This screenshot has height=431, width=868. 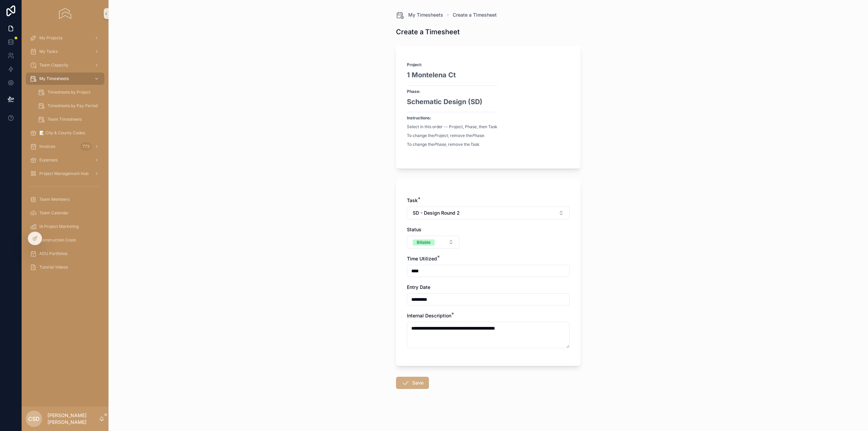 I want to click on span: My Tasks, so click(x=49, y=52).